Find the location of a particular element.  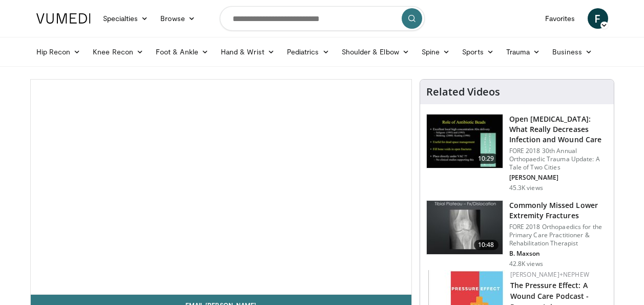

video-js: Video Player is located at coordinates (221, 187).